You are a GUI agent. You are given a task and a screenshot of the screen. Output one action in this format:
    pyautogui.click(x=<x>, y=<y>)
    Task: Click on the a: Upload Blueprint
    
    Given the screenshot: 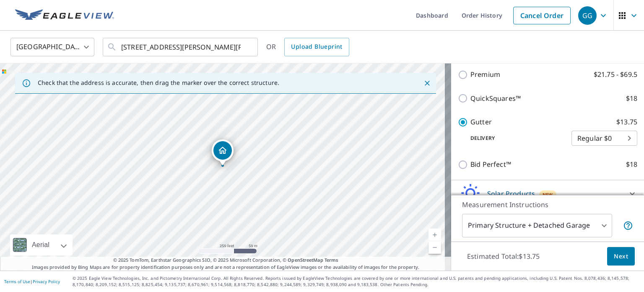 What is the action you would take?
    pyautogui.click(x=316, y=47)
    